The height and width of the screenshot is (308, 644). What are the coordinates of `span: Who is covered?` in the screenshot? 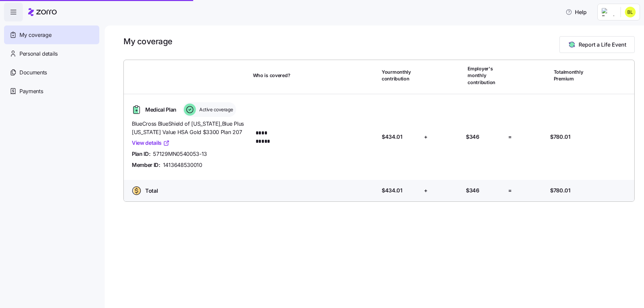 It's located at (272, 75).